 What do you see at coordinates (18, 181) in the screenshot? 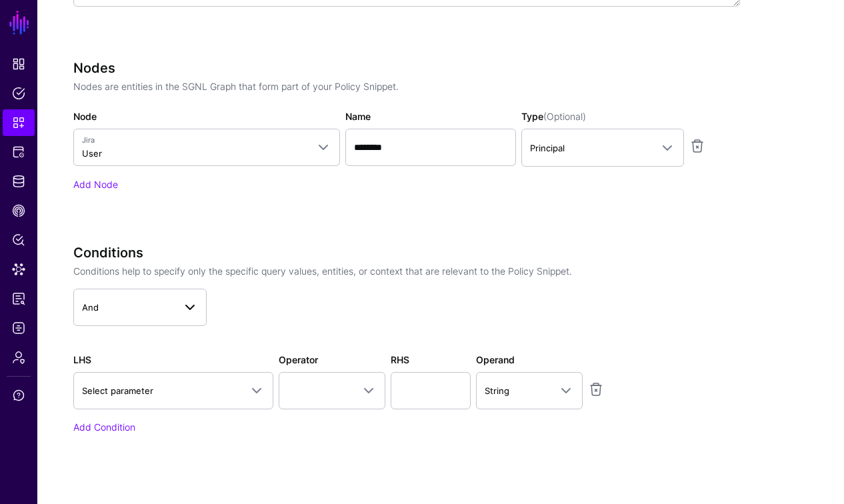
I see `span: Identity Data Fabric` at bounding box center [18, 181].